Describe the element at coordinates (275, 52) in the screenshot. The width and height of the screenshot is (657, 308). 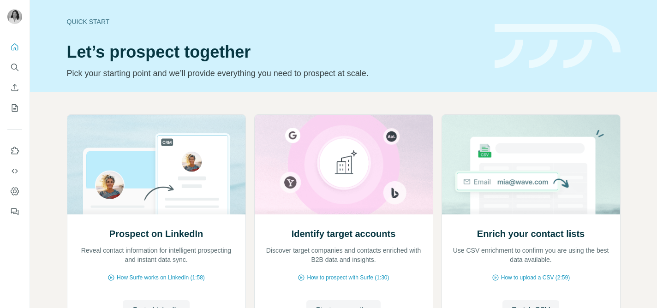
I see `h1: Let’s prospect together` at that location.